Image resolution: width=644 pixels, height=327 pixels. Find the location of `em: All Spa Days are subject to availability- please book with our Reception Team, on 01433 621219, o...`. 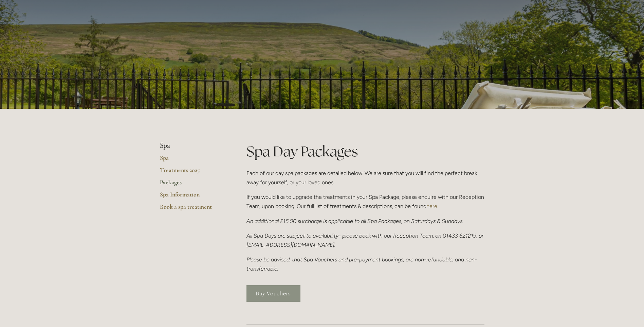

em: All Spa Days are subject to availability- please book with our Reception Team, on 01433 621219, o... is located at coordinates (366, 240).